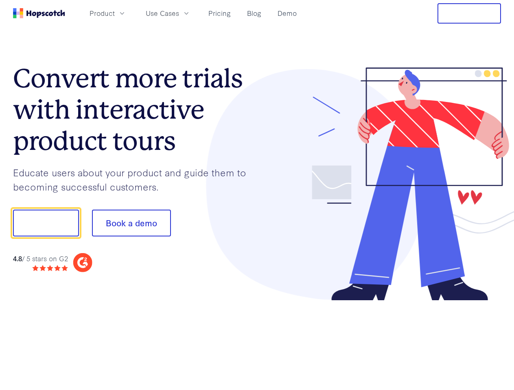  I want to click on button: Free Trial, so click(469, 13).